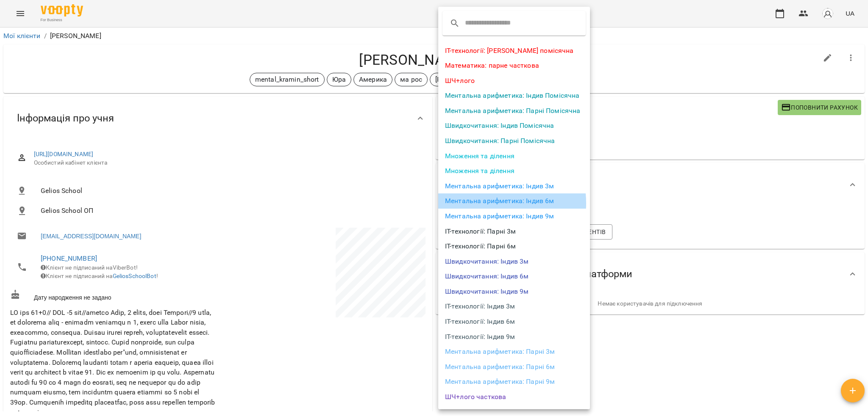 The height and width of the screenshot is (416, 868). Describe the element at coordinates (514, 322) in the screenshot. I see `li: ІТ-технології: Індив 6м` at that location.